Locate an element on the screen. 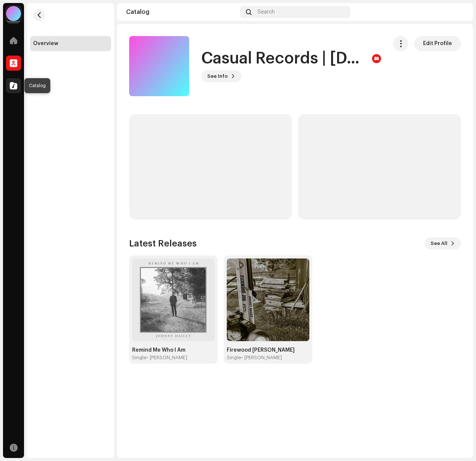  img: 1c8e6360-d57d-42b3-b1b4-7a181958ccb7 is located at coordinates (458, 12).